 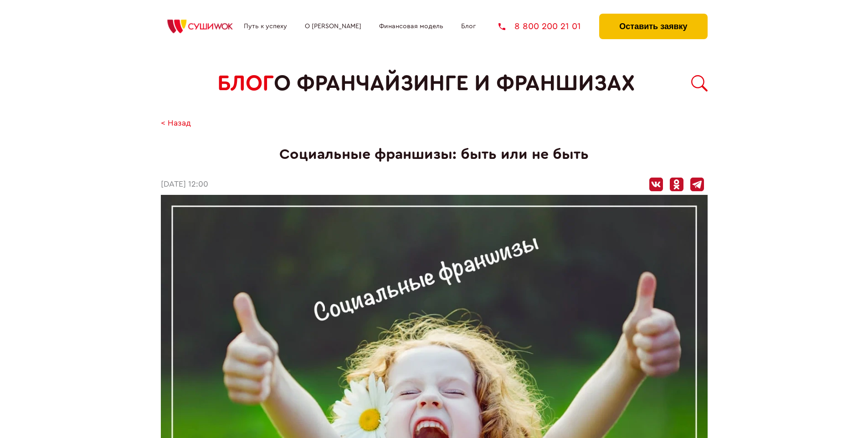 What do you see at coordinates (540, 27) in the screenshot?
I see `a: 8 800 200 21 01` at bounding box center [540, 27].